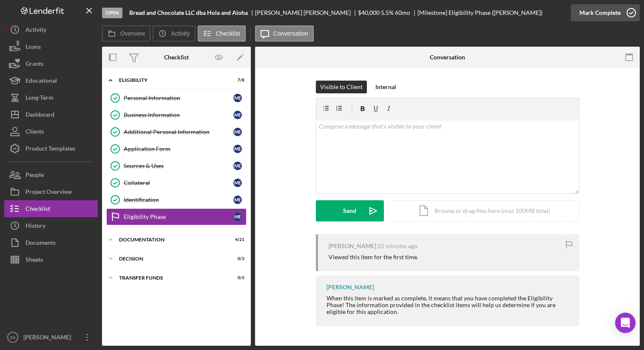 The image size is (644, 350). I want to click on div: People, so click(34, 176).